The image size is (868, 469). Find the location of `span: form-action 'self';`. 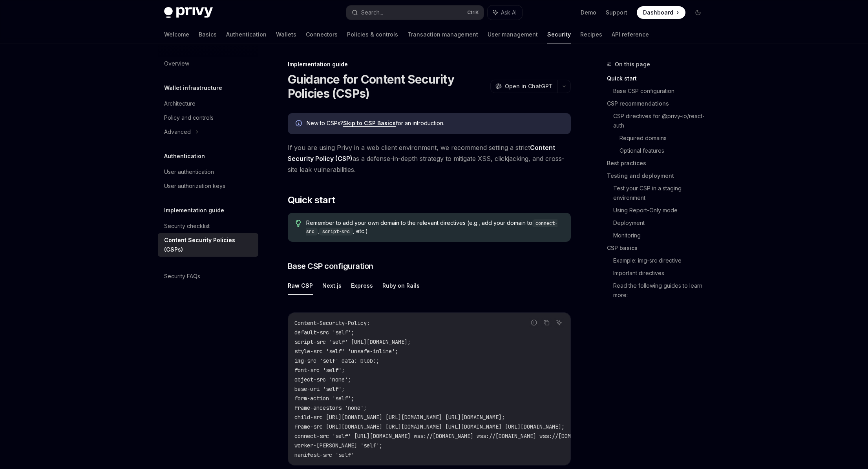

span: form-action 'self'; is located at coordinates (325, 398).